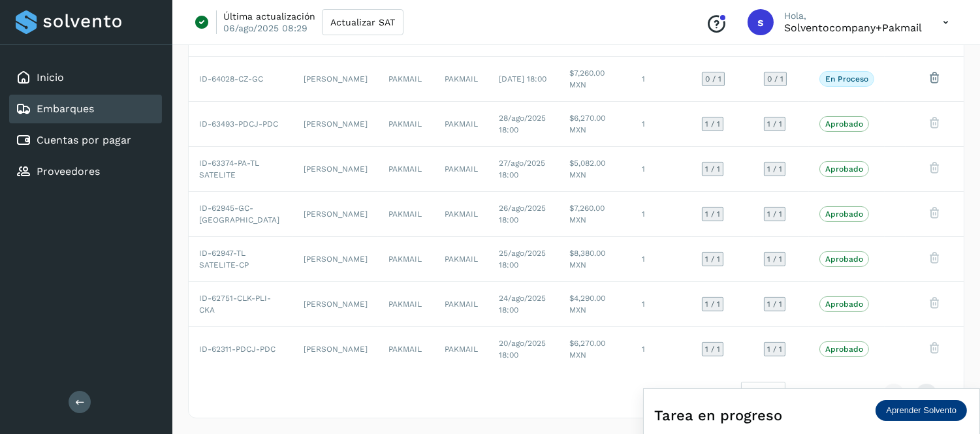  Describe the element at coordinates (847, 79) in the screenshot. I see `p: En proceso` at that location.